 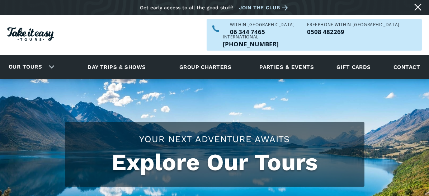 What do you see at coordinates (205, 67) in the screenshot?
I see `a: Group charters` at bounding box center [205, 67].